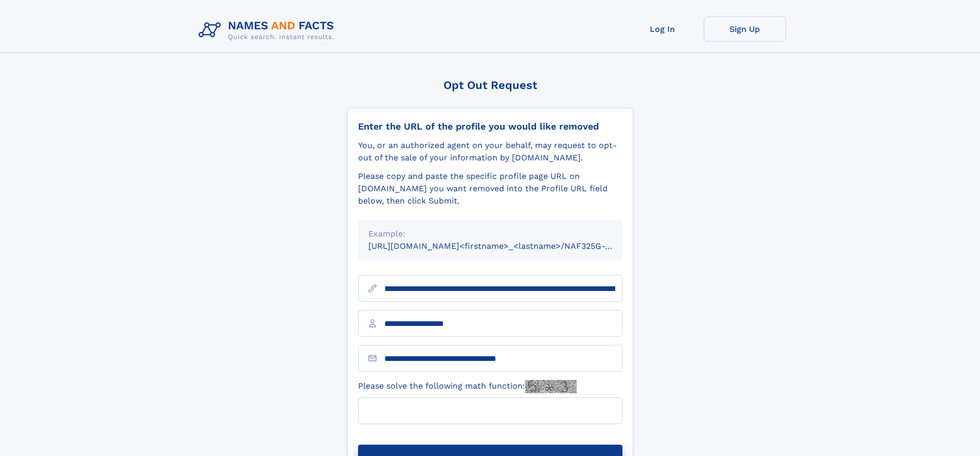  I want to click on img: Logo Names and Facts, so click(268, 30).